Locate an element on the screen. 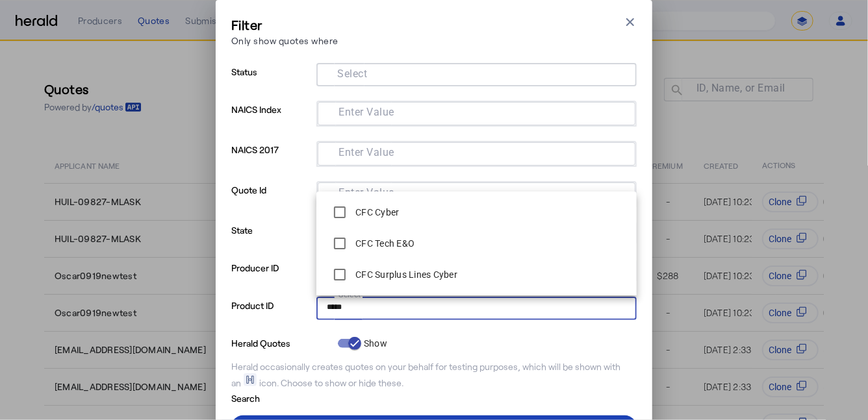 The image size is (868, 420). p: NAICS 2017 is located at coordinates (271, 161).